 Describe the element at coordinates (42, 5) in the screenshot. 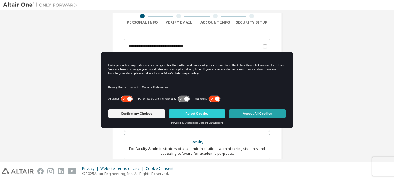

I see `img: Altair One` at that location.